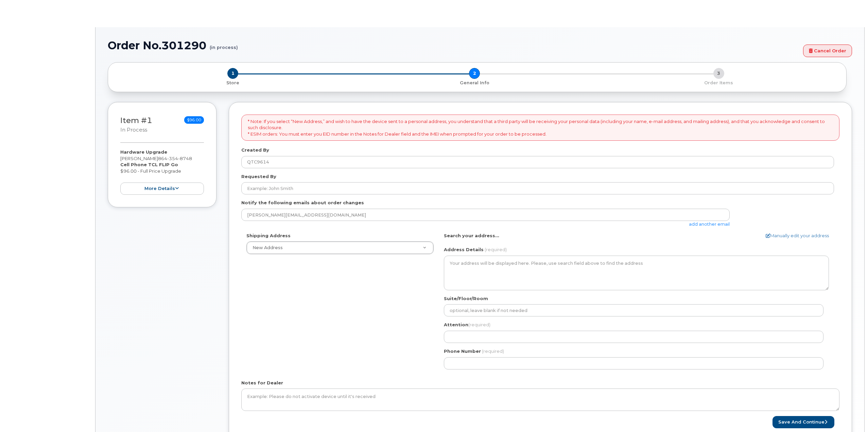  I want to click on span: 354, so click(172, 158).